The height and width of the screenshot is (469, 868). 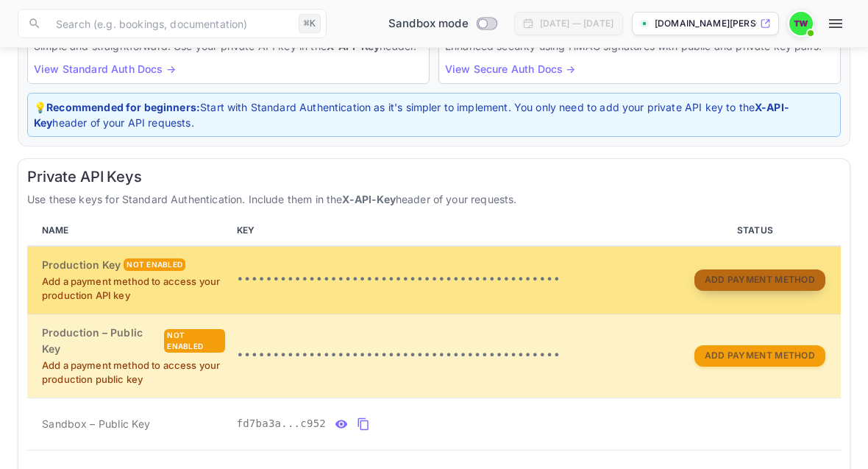 What do you see at coordinates (309, 24) in the screenshot?
I see `div: ⌘K` at bounding box center [309, 24].